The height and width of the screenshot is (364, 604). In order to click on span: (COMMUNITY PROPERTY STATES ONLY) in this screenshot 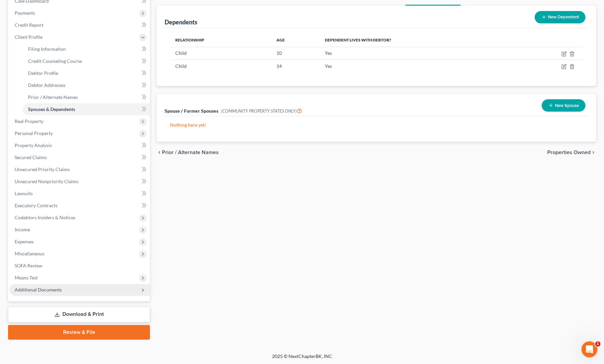, I will do `click(262, 111)`.